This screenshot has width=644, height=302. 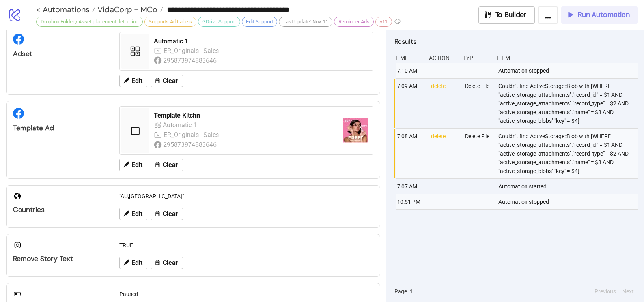 What do you see at coordinates (59, 210) in the screenshot?
I see `div: Countries` at bounding box center [59, 210].